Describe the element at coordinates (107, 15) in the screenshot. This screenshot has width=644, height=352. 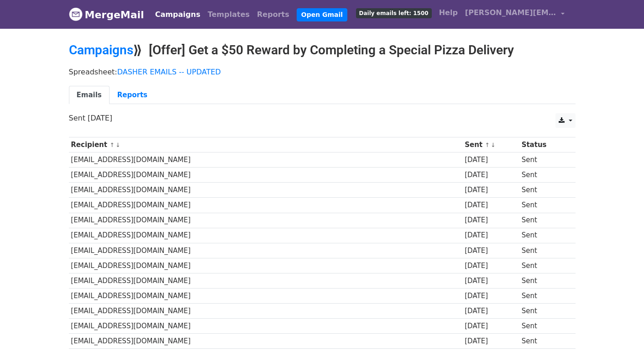
I see `a: MergeMail` at that location.